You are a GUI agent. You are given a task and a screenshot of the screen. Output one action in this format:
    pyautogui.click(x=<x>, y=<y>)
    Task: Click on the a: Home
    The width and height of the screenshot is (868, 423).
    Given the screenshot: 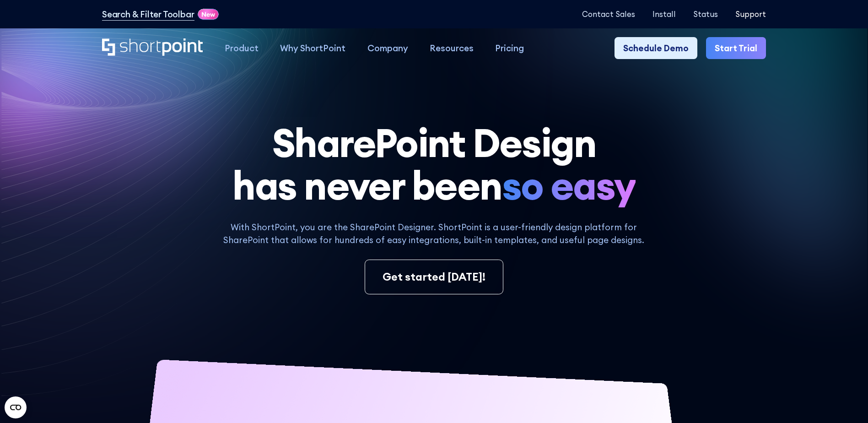 What is the action you would take?
    pyautogui.click(x=153, y=47)
    